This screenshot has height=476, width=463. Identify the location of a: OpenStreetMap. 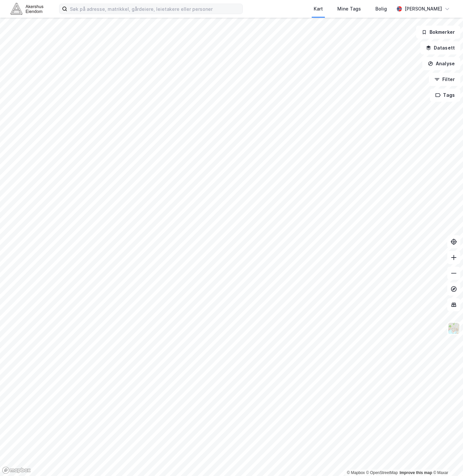
(382, 473).